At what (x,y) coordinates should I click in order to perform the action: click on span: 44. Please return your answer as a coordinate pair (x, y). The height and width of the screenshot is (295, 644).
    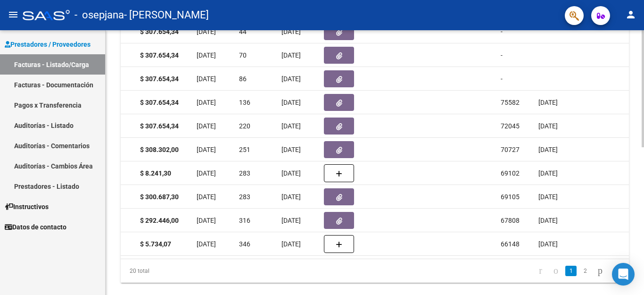
    Looking at the image, I should click on (243, 32).